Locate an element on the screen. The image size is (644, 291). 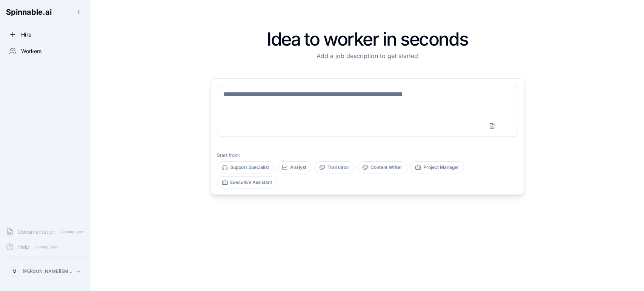
p: Start from: is located at coordinates (367, 155).